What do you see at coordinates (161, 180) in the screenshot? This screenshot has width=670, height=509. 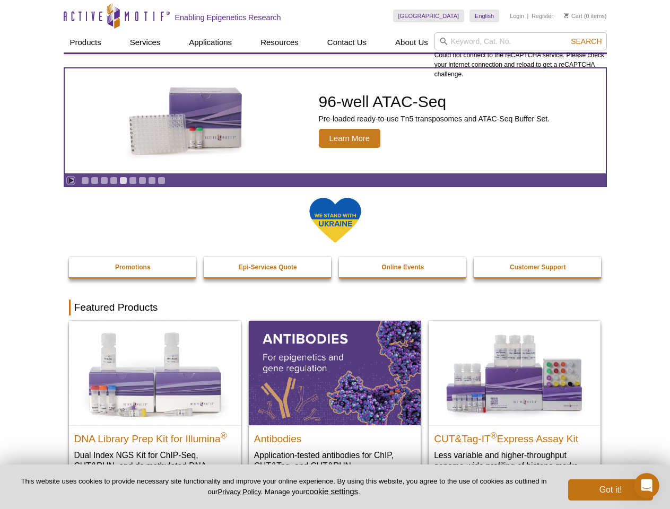 I see `a: Go to slide 9` at bounding box center [161, 180].